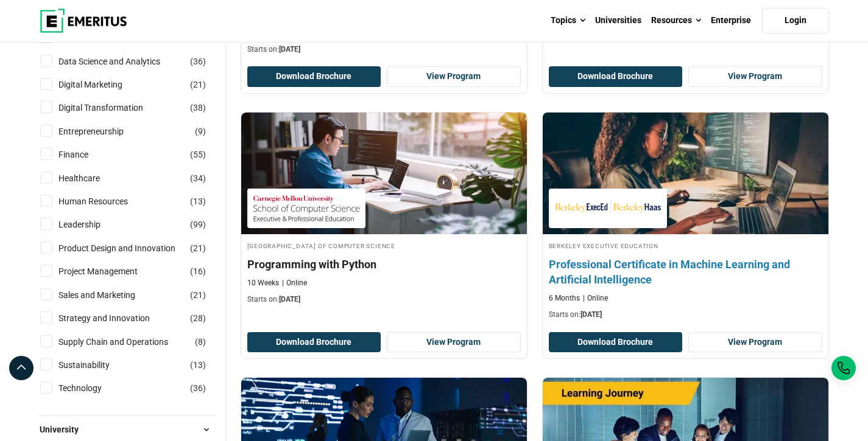  I want to click on a: Digital Transformation, so click(113, 108).